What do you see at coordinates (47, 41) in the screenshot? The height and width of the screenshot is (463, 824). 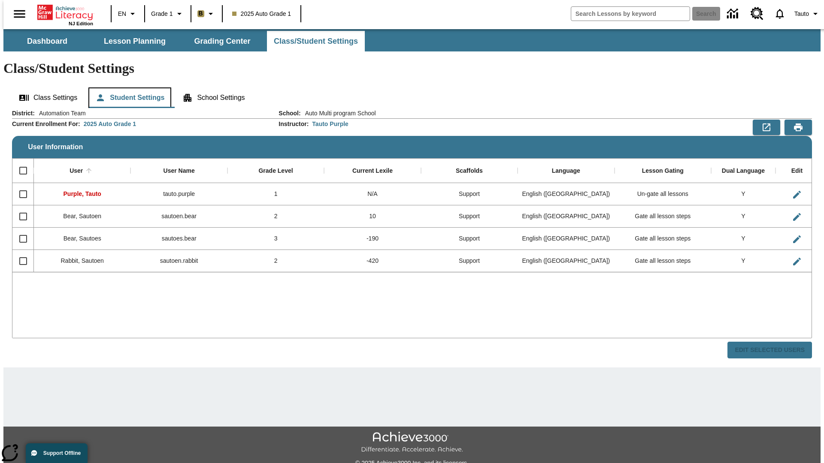 I see `button: Dashboard` at bounding box center [47, 41].